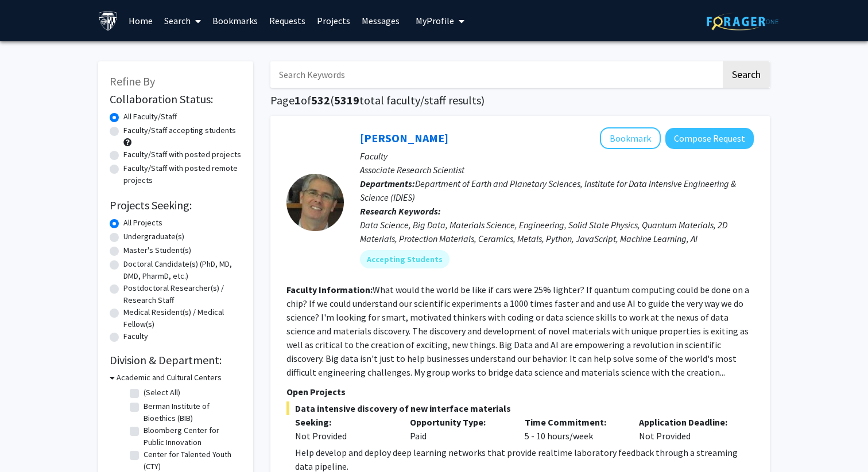 This screenshot has width=868, height=472. Describe the element at coordinates (547, 190) in the screenshot. I see `span: Department of Earth and Planetary Sciences, Institute for Data Intensive Engineering & Science (I...` at that location.